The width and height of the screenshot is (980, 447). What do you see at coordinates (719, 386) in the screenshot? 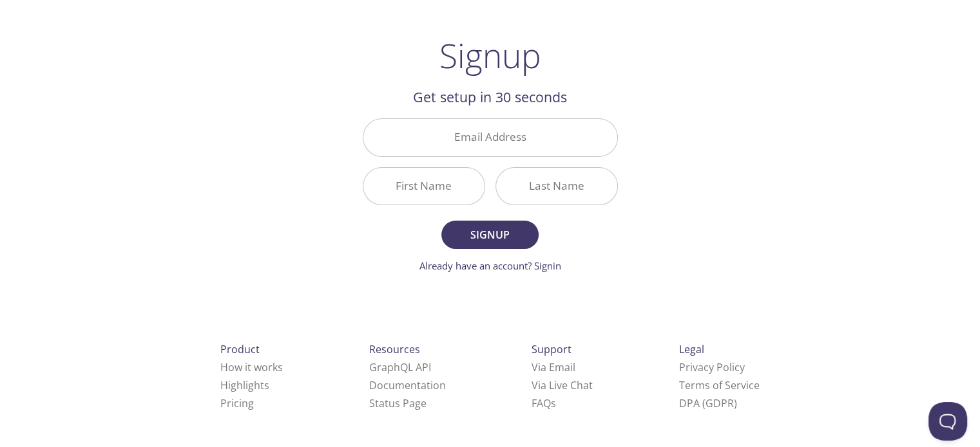
I see `a: Terms of Service` at bounding box center [719, 386].